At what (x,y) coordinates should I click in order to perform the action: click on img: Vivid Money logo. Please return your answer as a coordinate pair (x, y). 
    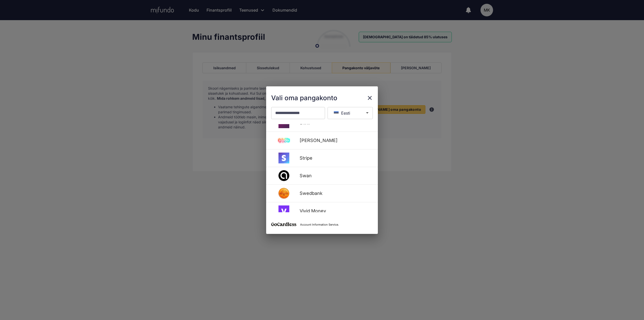
    Looking at the image, I should click on (284, 211).